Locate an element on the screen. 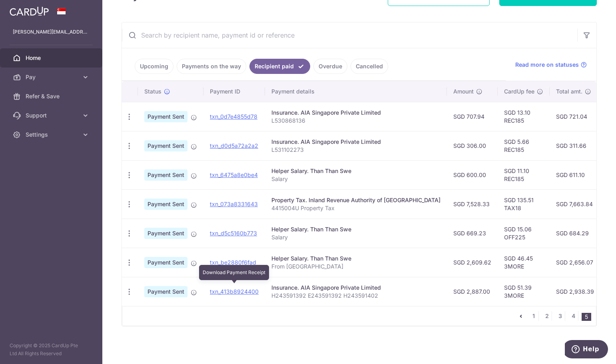  span: Home is located at coordinates (52, 58).